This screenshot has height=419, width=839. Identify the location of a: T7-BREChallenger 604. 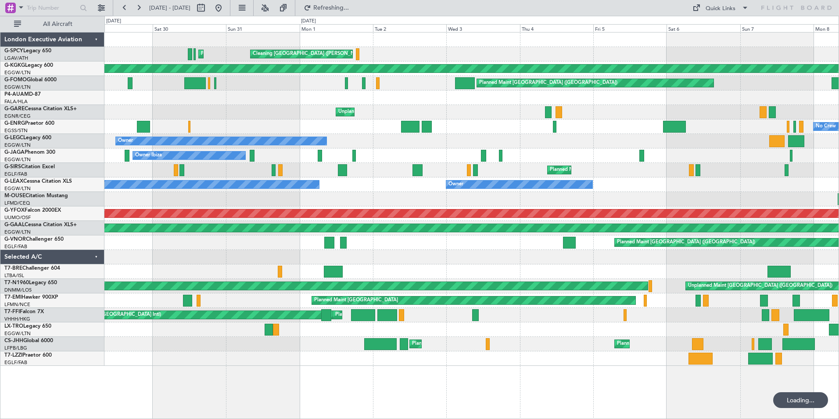
(32, 268).